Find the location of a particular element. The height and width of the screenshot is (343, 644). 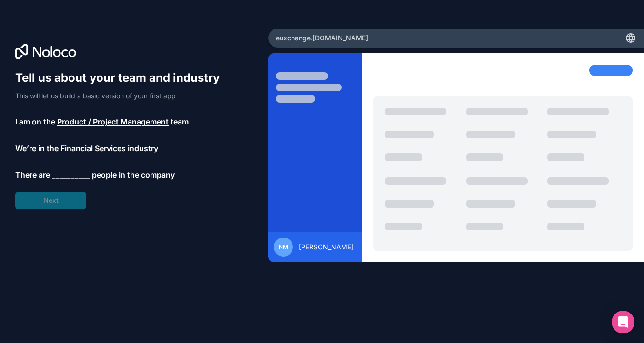

span: team is located at coordinates (179, 122).